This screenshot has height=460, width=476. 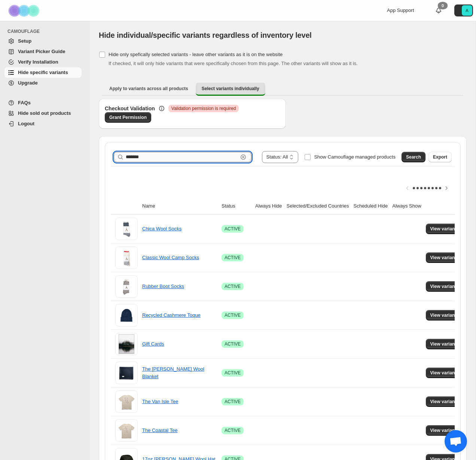 What do you see at coordinates (371, 206) in the screenshot?
I see `th: Scheduled Hide` at bounding box center [371, 206].